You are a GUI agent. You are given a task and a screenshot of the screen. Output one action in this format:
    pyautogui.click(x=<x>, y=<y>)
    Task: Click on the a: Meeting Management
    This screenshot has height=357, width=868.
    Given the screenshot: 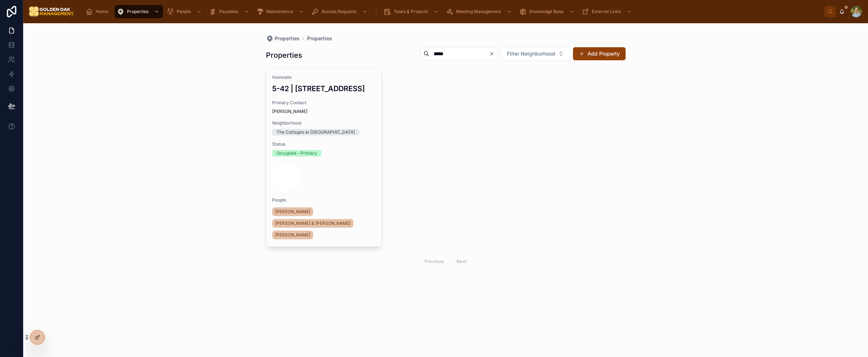 What is the action you would take?
    pyautogui.click(x=480, y=12)
    